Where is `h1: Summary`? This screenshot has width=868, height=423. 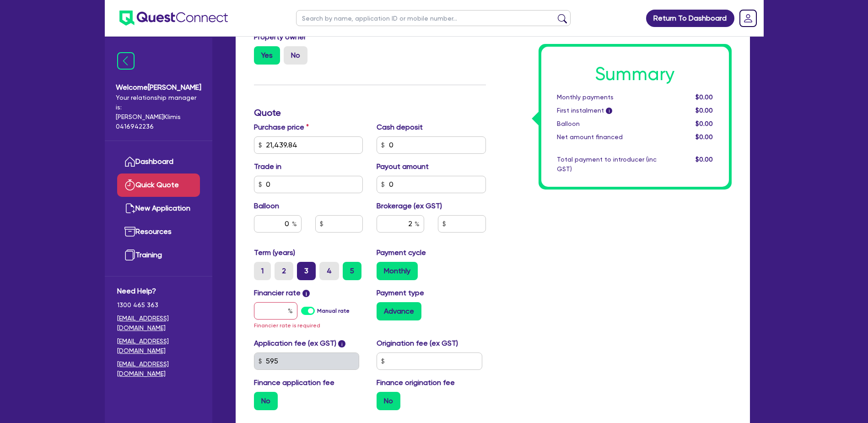 h1: Summary is located at coordinates (635, 74).